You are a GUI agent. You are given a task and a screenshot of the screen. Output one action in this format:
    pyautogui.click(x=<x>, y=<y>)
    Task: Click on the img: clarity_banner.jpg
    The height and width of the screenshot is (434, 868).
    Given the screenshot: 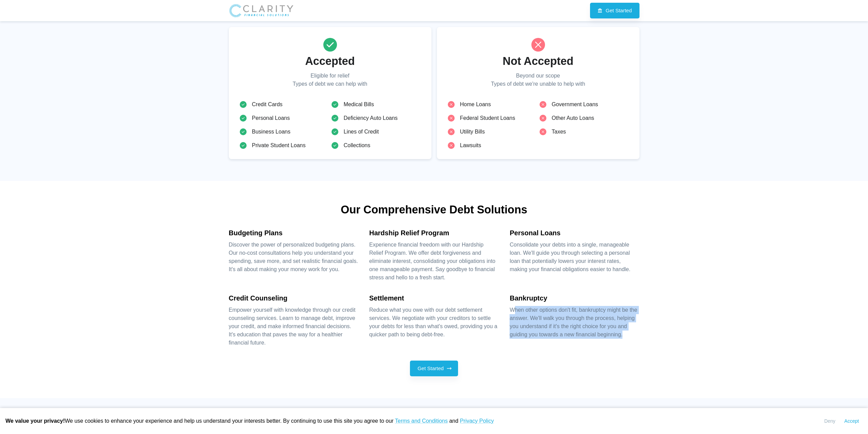 What is the action you would take?
    pyautogui.click(x=261, y=11)
    